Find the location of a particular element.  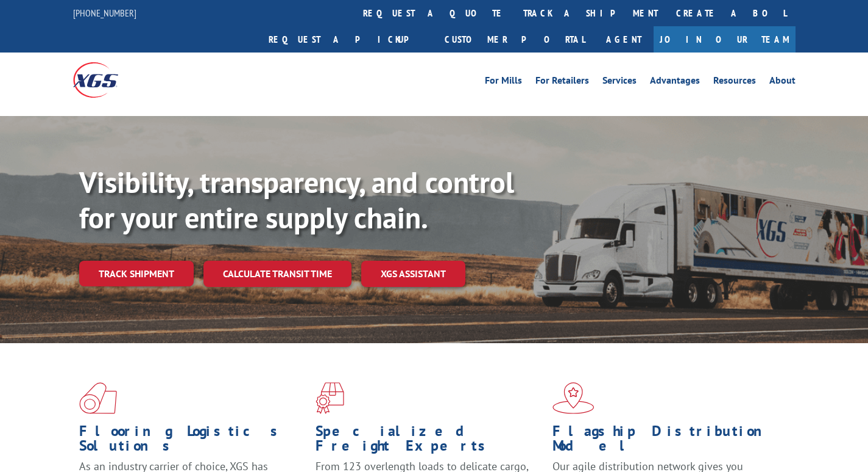

img: xgs-icon-flagship-distribution-model-red is located at coordinates (573, 398).